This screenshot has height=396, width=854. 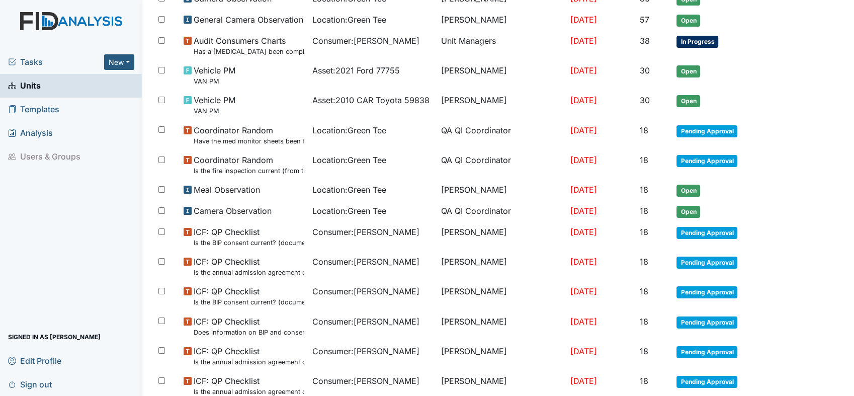 What do you see at coordinates (501, 45) in the screenshot?
I see `td: Unit Managers` at bounding box center [501, 45].